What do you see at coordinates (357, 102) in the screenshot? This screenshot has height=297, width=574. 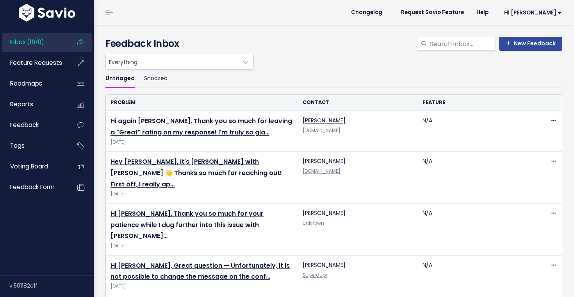 I see `th: Contact` at bounding box center [357, 102].